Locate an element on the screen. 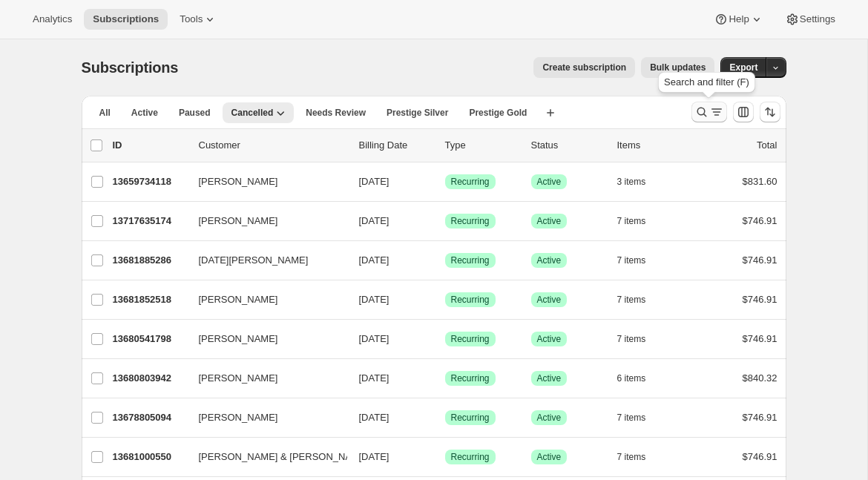 The image size is (868, 480). button: Subscriptions is located at coordinates (126, 20).